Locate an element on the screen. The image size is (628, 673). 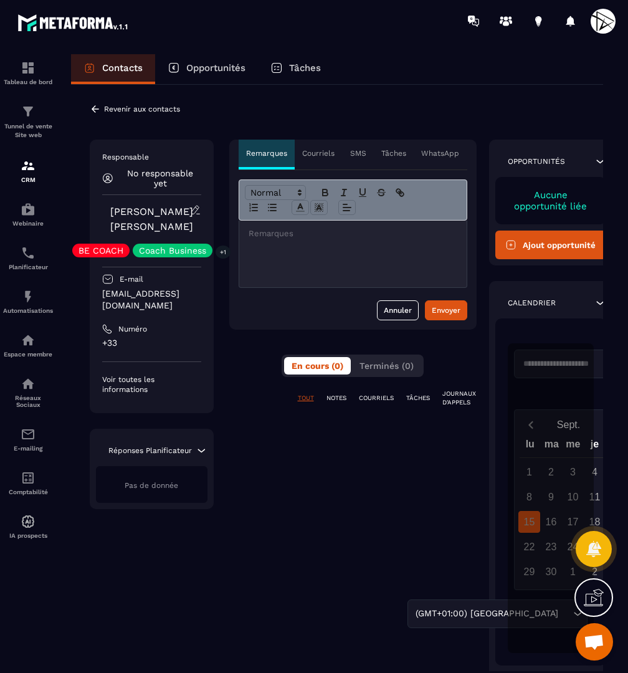
a: formationformationTableau de bord is located at coordinates (28, 73).